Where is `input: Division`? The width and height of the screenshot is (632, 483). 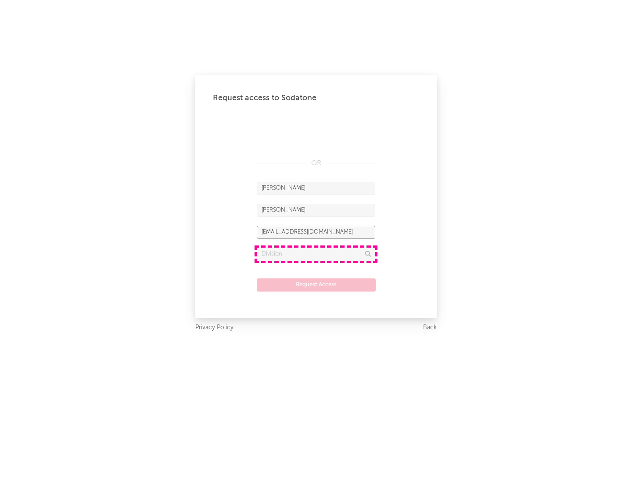 input: Division is located at coordinates (316, 254).